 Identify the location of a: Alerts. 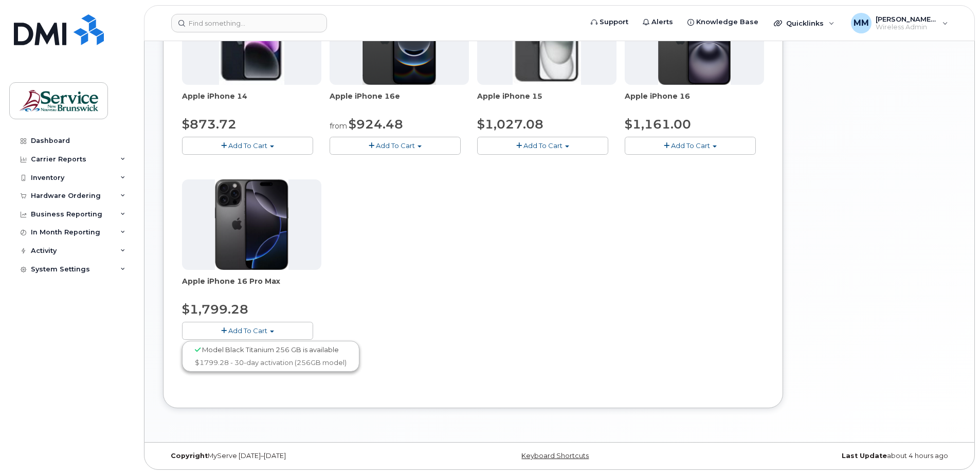
(658, 22).